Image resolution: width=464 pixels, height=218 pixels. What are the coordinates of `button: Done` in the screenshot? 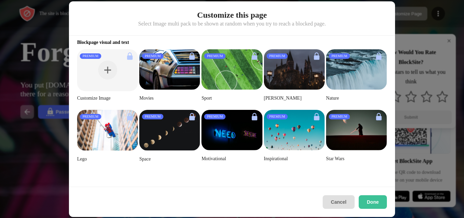 It's located at (372, 202).